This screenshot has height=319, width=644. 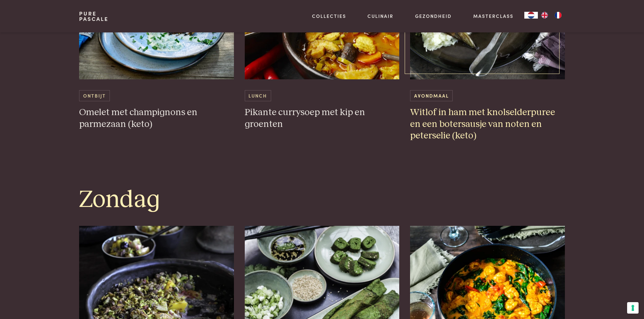 I want to click on a: Gezondheid, so click(x=433, y=16).